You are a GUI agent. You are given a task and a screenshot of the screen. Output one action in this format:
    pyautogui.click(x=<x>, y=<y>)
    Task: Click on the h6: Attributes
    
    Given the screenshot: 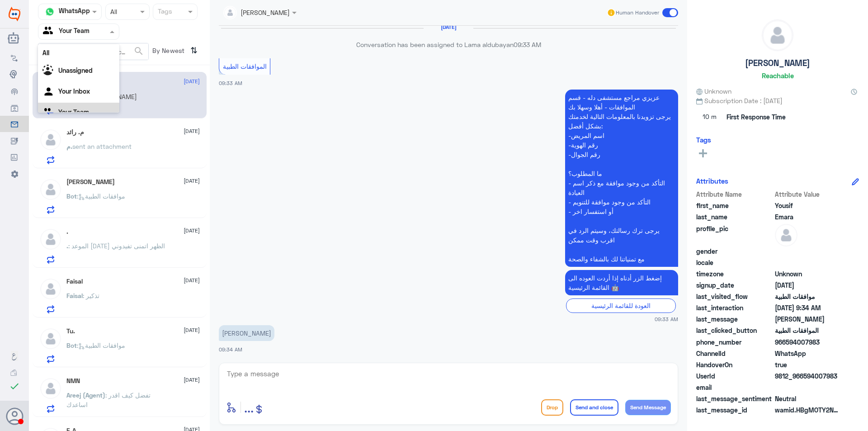 What is the action you would take?
    pyautogui.click(x=712, y=181)
    